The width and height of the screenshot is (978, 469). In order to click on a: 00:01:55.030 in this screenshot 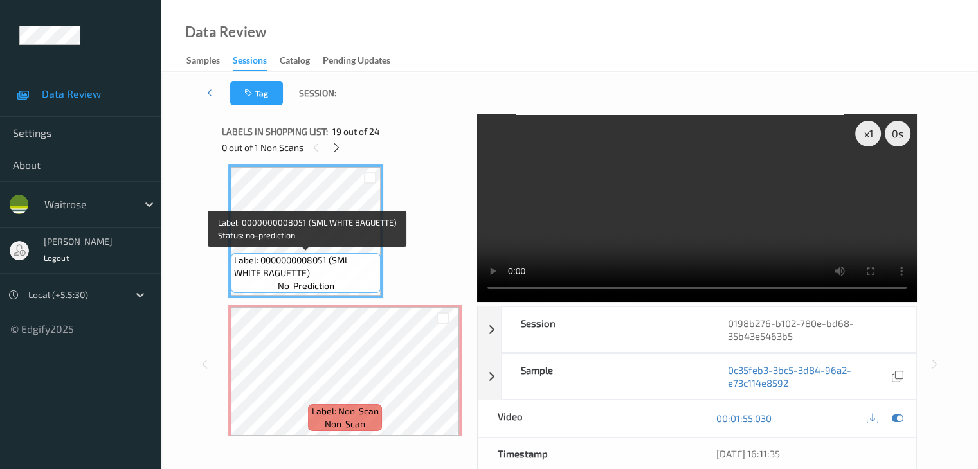, I will do `click(744, 419)`.